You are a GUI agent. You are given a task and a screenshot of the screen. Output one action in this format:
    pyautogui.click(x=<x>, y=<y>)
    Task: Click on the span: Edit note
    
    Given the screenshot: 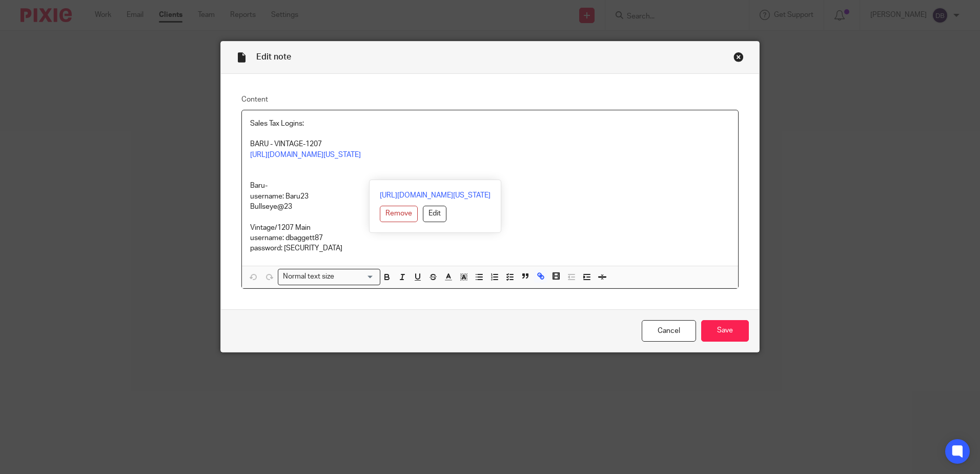 What is the action you would take?
    pyautogui.click(x=274, y=57)
    